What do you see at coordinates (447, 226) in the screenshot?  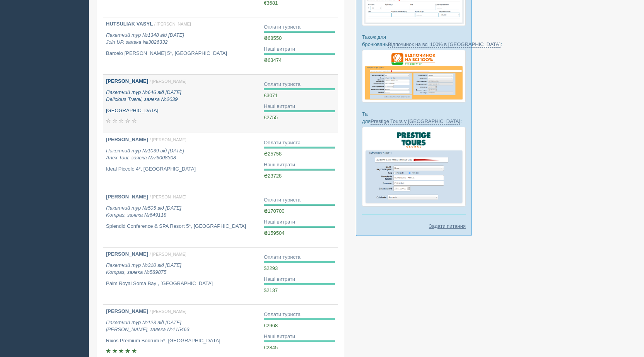 I see `a: Задати питання` at bounding box center [447, 226].